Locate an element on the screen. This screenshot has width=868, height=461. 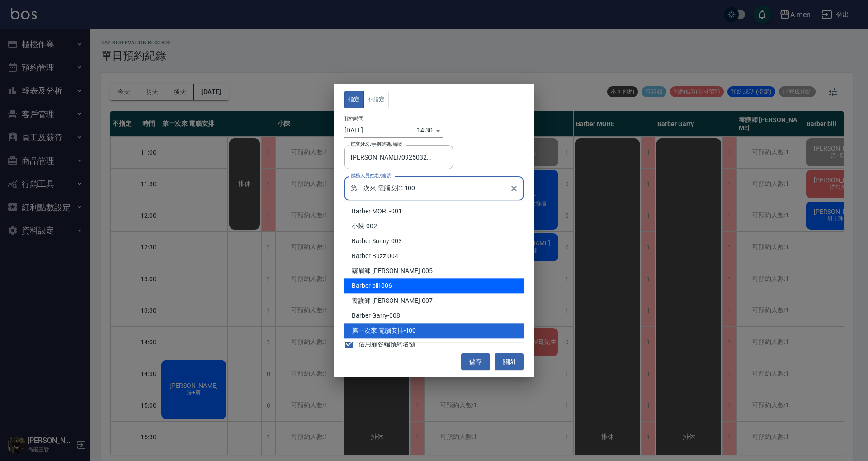
span: Barber Buzz is located at coordinates (368, 256).